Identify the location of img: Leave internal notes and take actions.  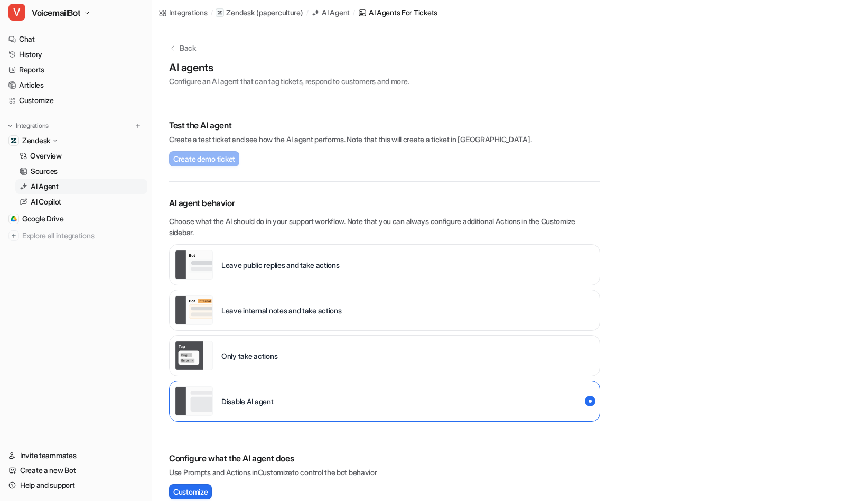
(194, 311).